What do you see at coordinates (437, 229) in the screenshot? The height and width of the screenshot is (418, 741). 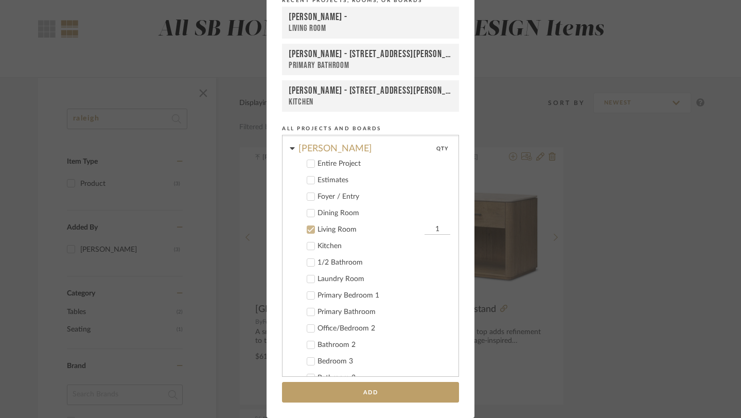 I see `input: Living Room` at bounding box center [437, 229].